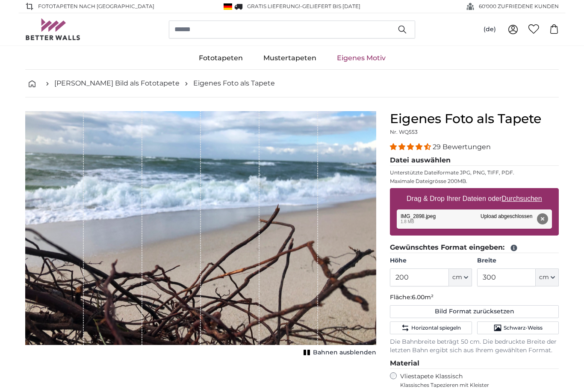  What do you see at coordinates (474, 181) in the screenshot?
I see `p: Maximale Dateigrösse 200MB.` at bounding box center [474, 181].